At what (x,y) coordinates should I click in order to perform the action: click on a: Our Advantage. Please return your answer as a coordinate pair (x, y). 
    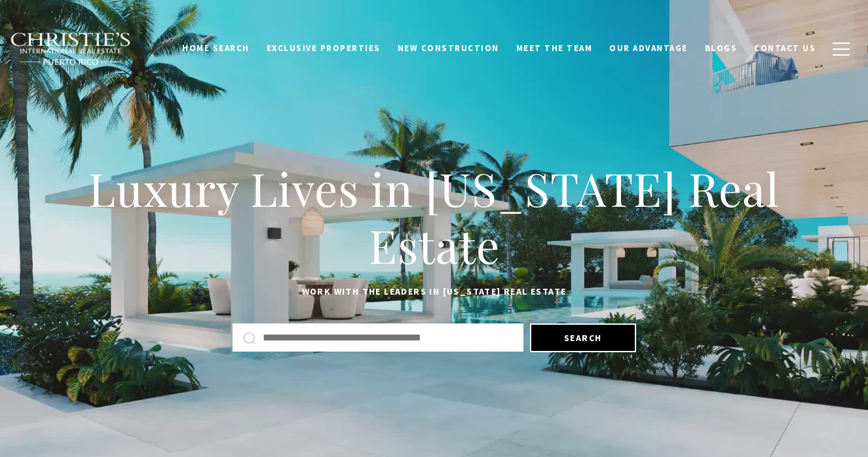
    Looking at the image, I should click on (649, 48).